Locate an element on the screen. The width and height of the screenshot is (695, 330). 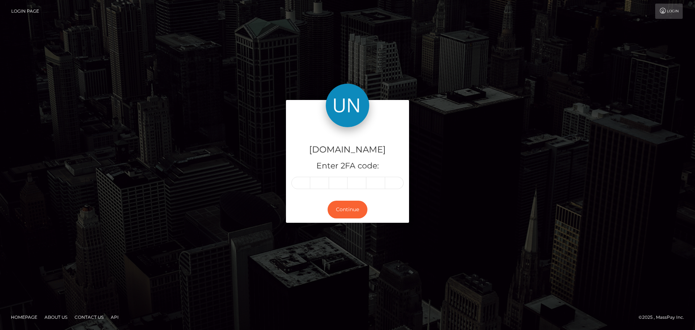
a: Login is located at coordinates (669, 11).